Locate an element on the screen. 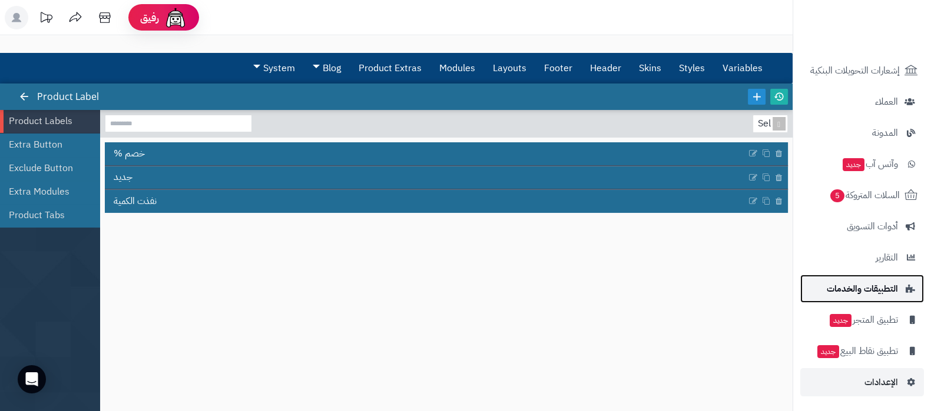  a: Exclude Button is located at coordinates (45, 168).